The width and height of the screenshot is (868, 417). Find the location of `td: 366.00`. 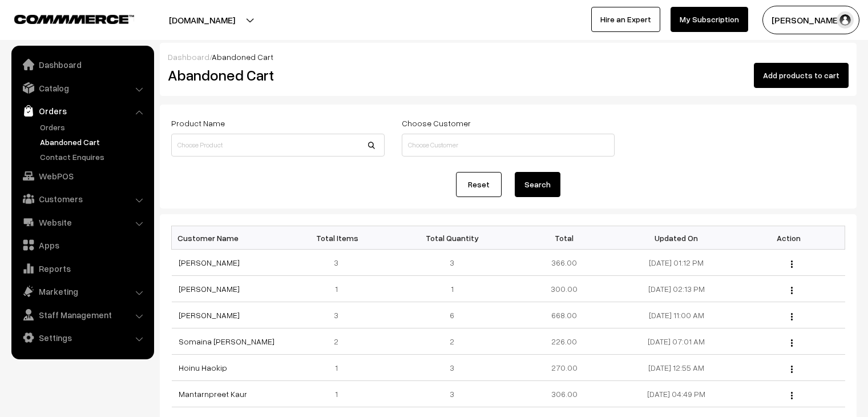

td: 366.00 is located at coordinates (564, 263).